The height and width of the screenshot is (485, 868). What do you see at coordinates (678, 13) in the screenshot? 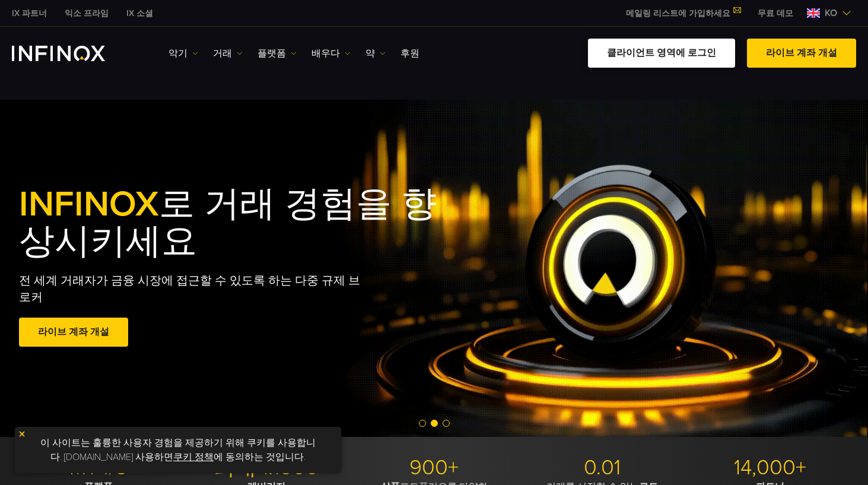
I see `font: 메일링 리스트에 가입하세요` at bounding box center [678, 13].